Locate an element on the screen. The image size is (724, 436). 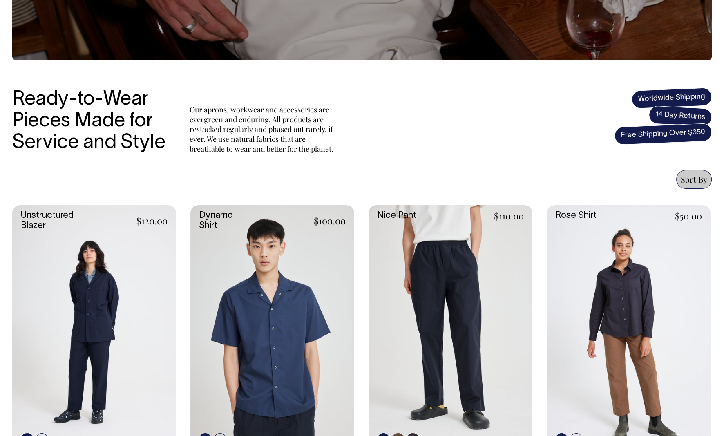
span: Sort By is located at coordinates (693, 179).